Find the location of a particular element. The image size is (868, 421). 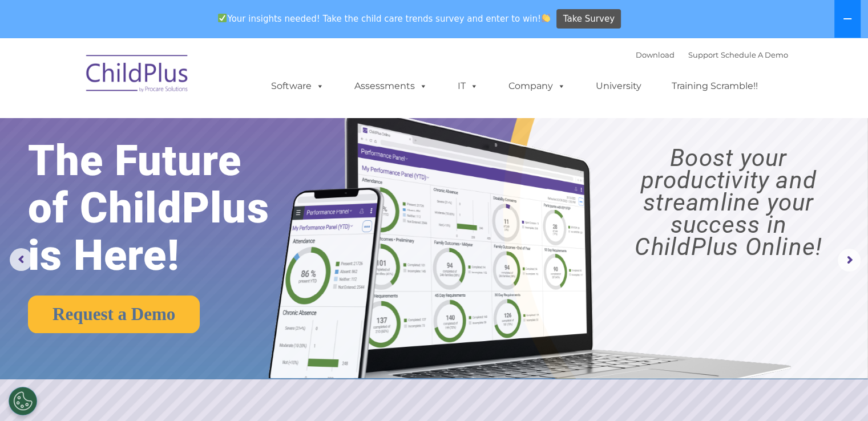

a: Take Survey is located at coordinates (589, 19).